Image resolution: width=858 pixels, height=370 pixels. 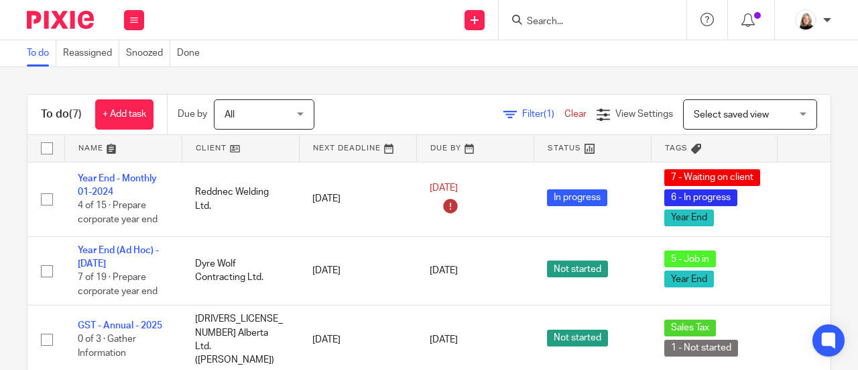 What do you see at coordinates (120, 325) in the screenshot?
I see `a: GST - Annual - 2025` at bounding box center [120, 325].